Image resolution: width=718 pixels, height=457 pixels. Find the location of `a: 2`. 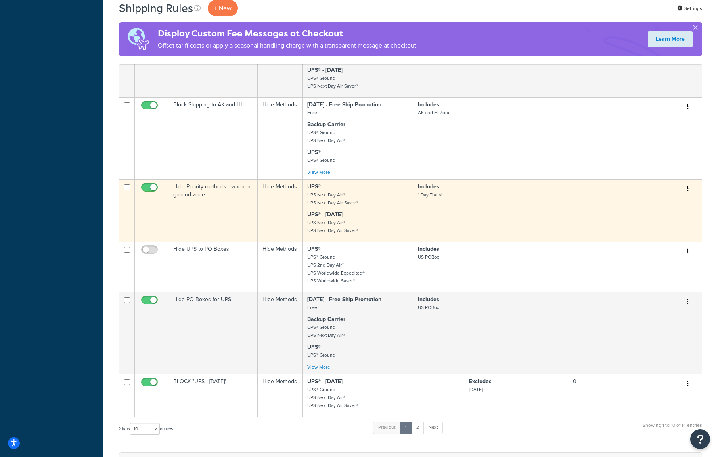

a: 2 is located at coordinates (418, 428).